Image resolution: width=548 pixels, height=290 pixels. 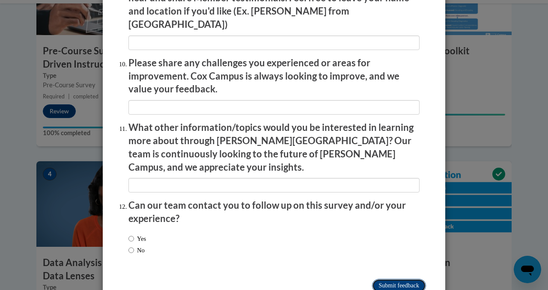 I want to click on p: Can our team contact you to follow up on this survey and/or your experience?, so click(x=274, y=212).